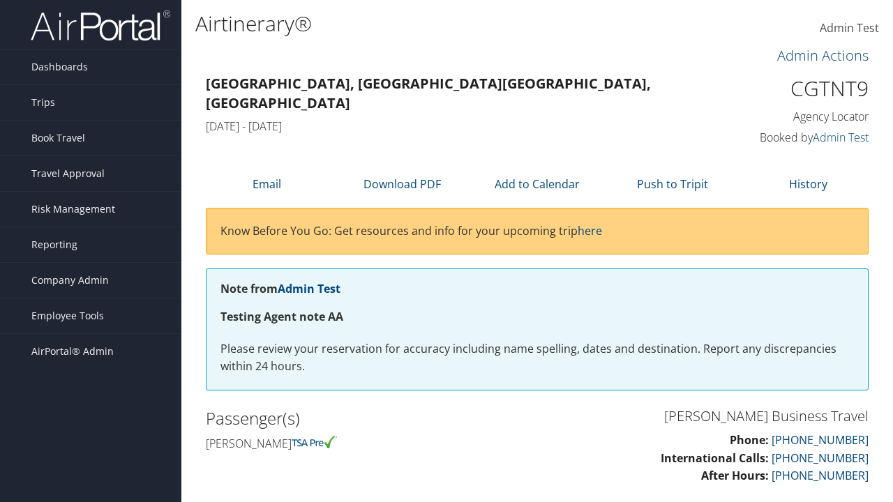 The height and width of the screenshot is (502, 893). Describe the element at coordinates (366, 419) in the screenshot. I see `h2: Passenger(s)` at that location.